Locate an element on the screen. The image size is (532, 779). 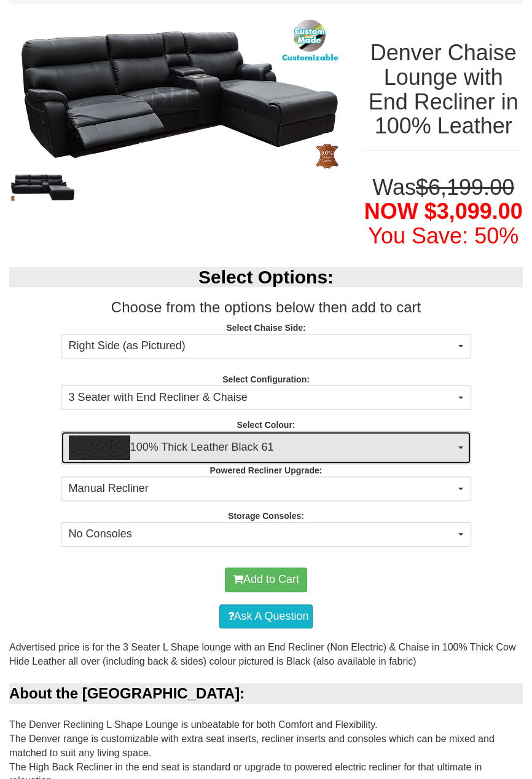
span: Right Side (as Pictured) is located at coordinates (263, 346).